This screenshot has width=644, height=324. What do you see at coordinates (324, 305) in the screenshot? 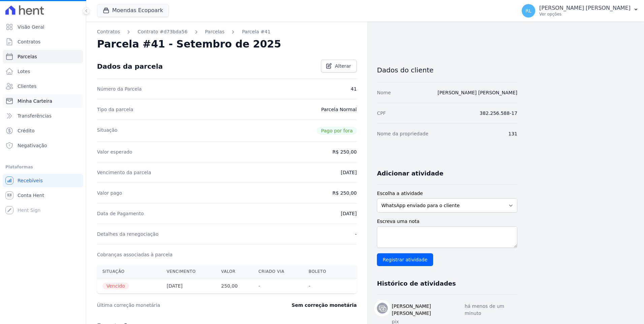
I see `dd: Sem correção monetária` at bounding box center [324, 305].